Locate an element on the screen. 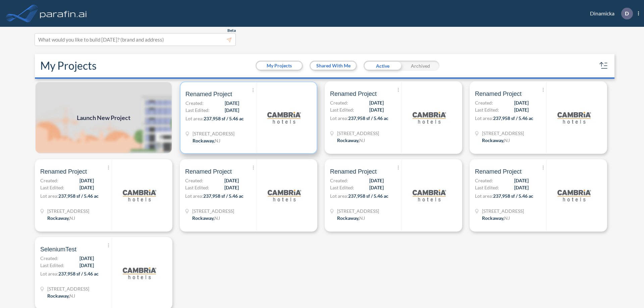 The height and width of the screenshot is (308, 644). div: Active is located at coordinates (382, 66).